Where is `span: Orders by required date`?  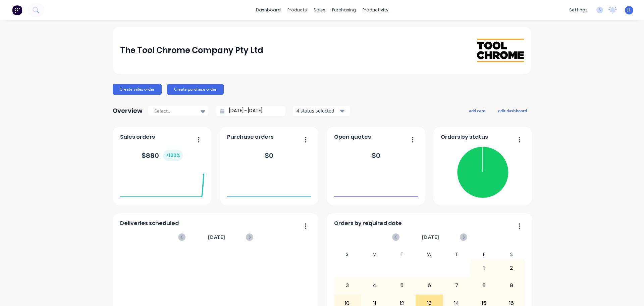 span: Orders by required date is located at coordinates (368, 223).